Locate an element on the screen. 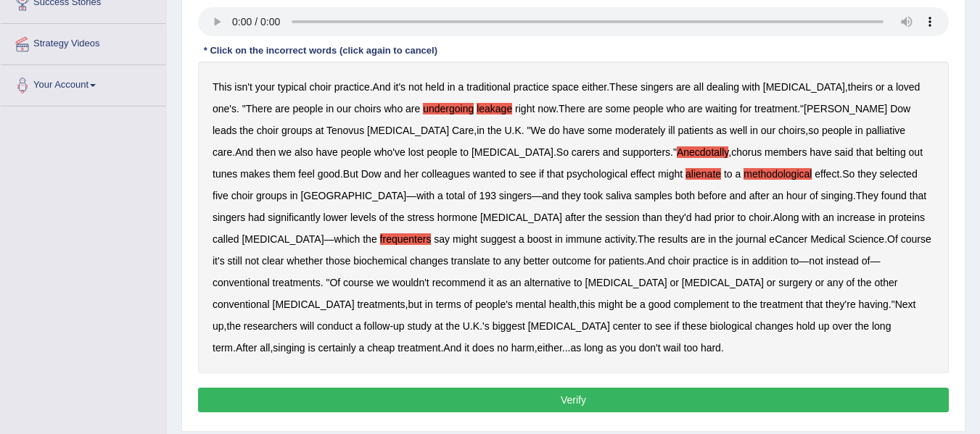 Image resolution: width=980 pixels, height=434 pixels. b: practice is located at coordinates (531, 87).